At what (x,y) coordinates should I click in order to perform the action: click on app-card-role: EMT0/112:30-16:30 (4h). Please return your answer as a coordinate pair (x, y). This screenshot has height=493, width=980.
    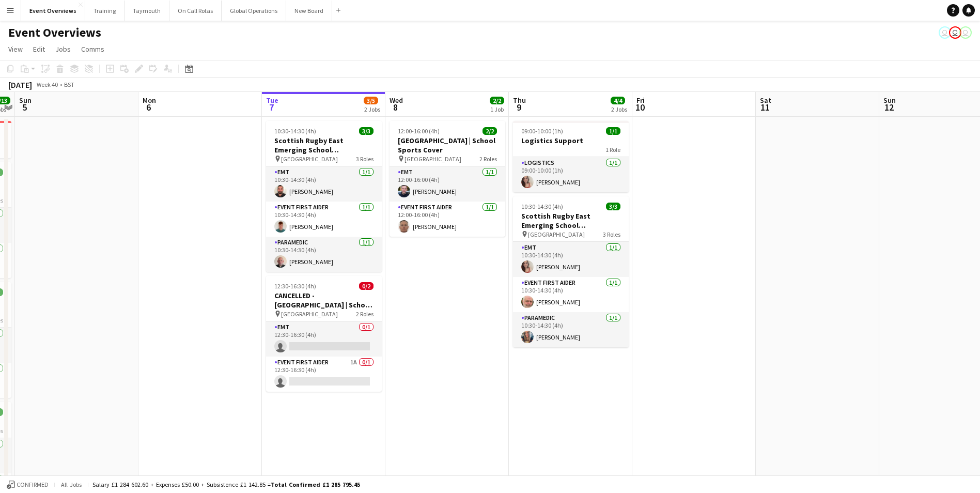
    Looking at the image, I should click on (324, 339).